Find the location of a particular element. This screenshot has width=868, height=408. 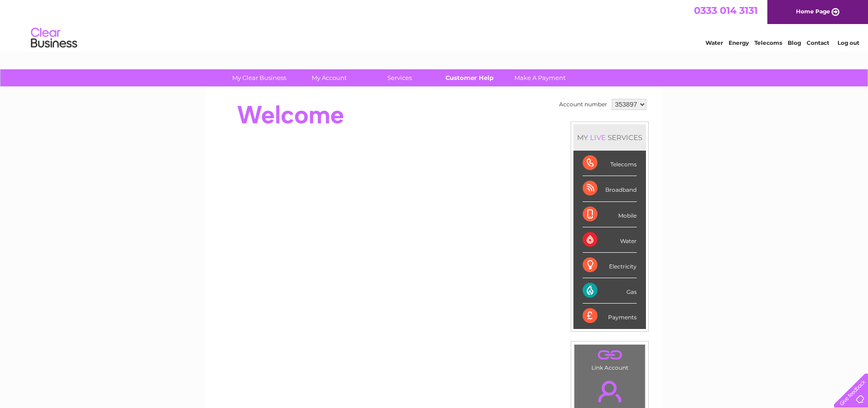

td: Account number is located at coordinates (583, 104).